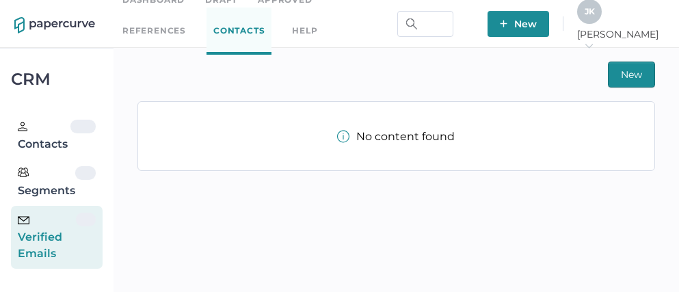 This screenshot has width=679, height=292. What do you see at coordinates (412, 24) in the screenshot?
I see `img: search.bf03fe8b.svg` at bounding box center [412, 24].